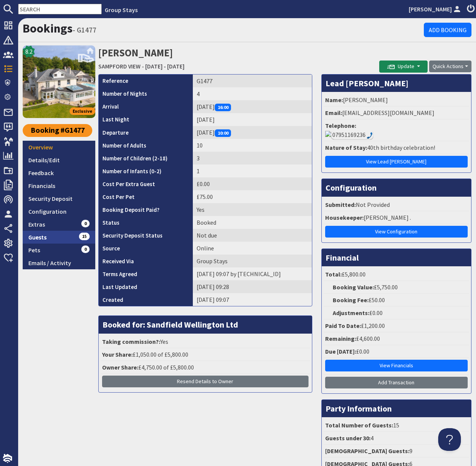  Describe the element at coordinates (396, 426) in the screenshot. I see `li: 15` at that location.